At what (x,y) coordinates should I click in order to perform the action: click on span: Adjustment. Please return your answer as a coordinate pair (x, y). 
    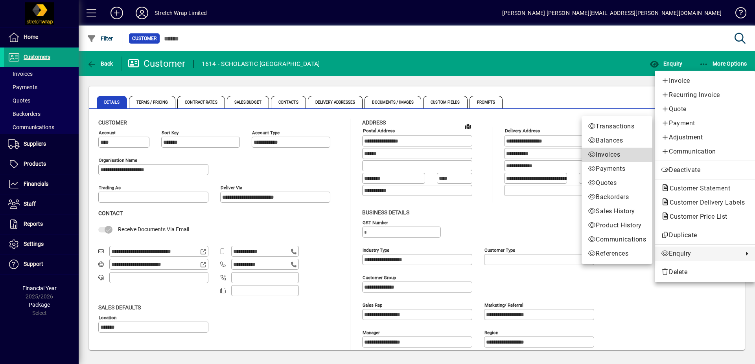
    Looking at the image, I should click on (704, 138).